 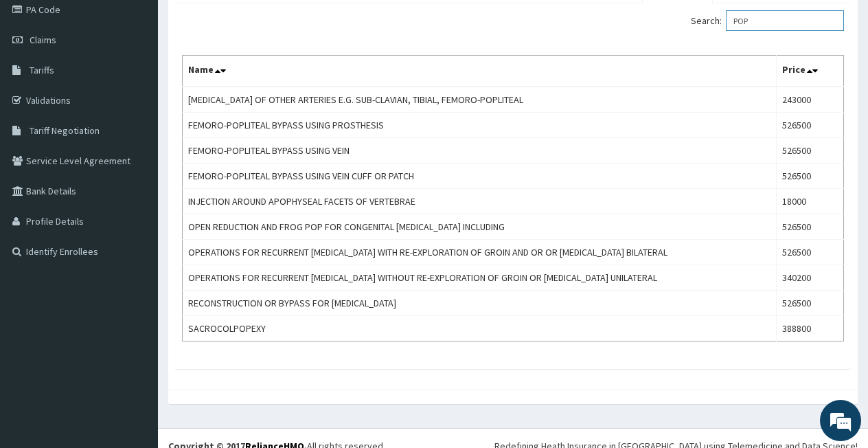 What do you see at coordinates (480, 176) in the screenshot?
I see `td: FEMORO-POPLITEAL BYPASS USING VEIN CUFF OR PATCH` at bounding box center [480, 176].